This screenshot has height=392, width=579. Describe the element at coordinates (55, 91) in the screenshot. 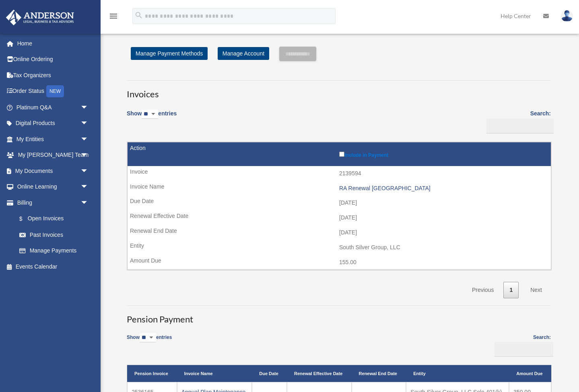

I see `div: NEW` at that location.